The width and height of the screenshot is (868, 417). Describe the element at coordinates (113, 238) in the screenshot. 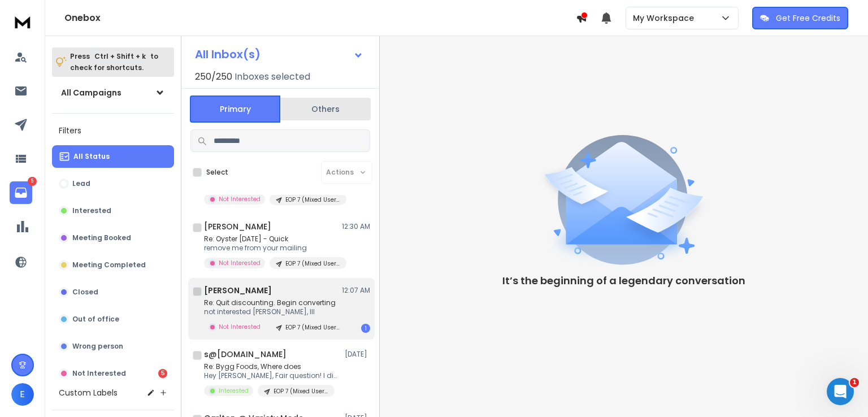

I see `button: Meeting Booked` at that location.